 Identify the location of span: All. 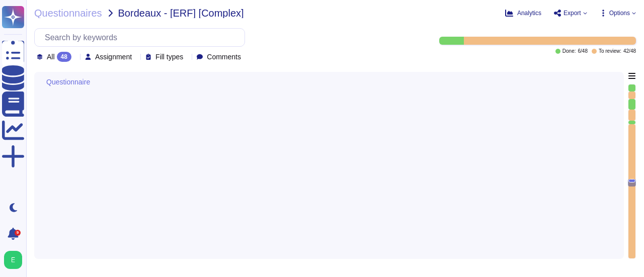
(51, 57).